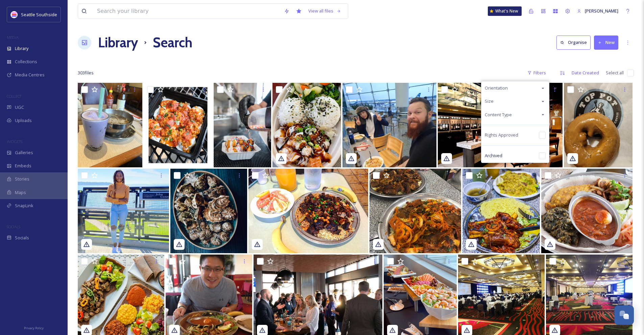  I want to click on span: COLLECT, so click(14, 96).